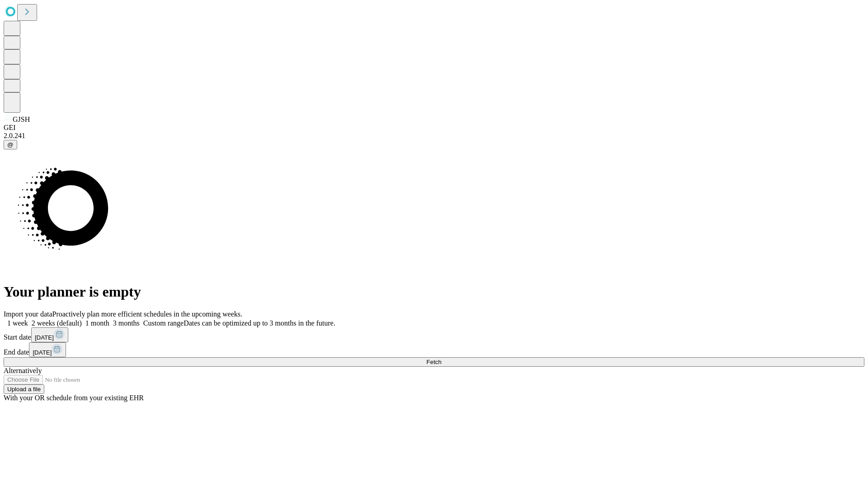 This screenshot has width=868, height=489. Describe the element at coordinates (434, 334) in the screenshot. I see `div: Start date` at that location.